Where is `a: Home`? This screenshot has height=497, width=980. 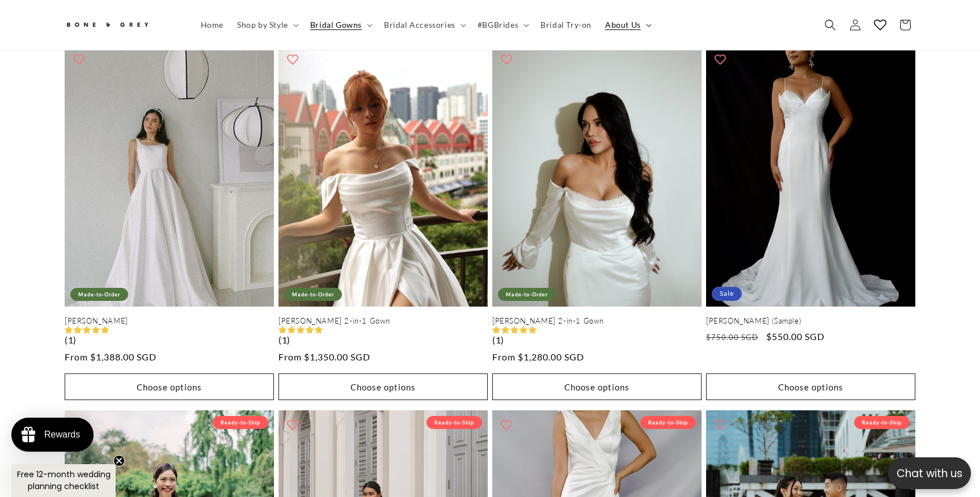
a: Home is located at coordinates (212, 25).